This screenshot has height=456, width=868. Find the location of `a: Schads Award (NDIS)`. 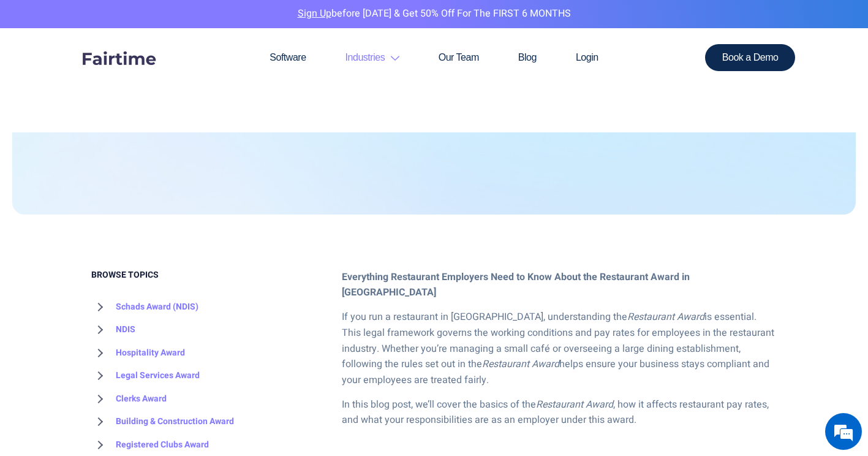

a: Schads Award (NDIS) is located at coordinates (145, 307).